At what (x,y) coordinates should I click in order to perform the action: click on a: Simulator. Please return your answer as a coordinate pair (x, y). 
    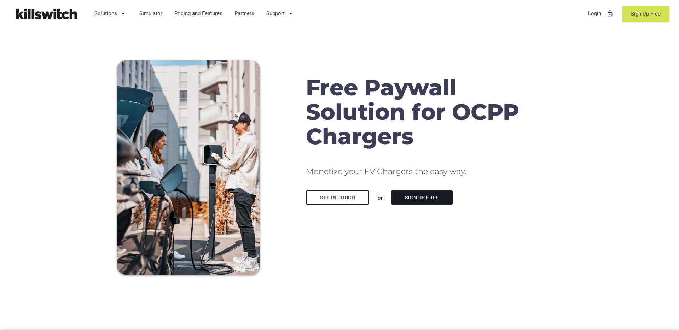
    Looking at the image, I should click on (151, 13).